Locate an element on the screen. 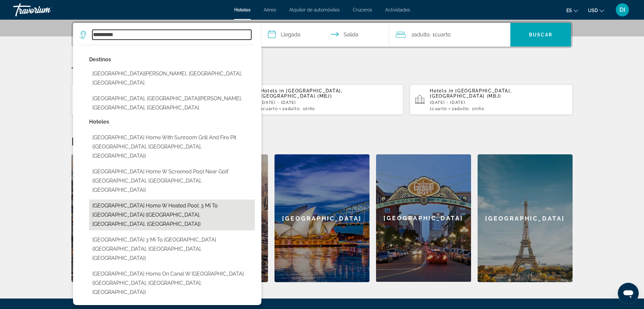 Image resolution: width=644 pixels, height=309 pixels. a: Cruceros is located at coordinates (362, 10).